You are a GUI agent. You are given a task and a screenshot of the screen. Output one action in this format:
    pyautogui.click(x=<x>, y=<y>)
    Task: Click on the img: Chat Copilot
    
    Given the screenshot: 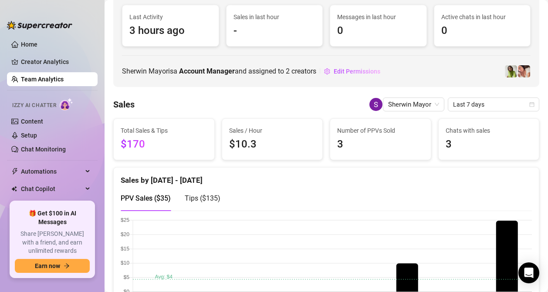 What is the action you would take?
    pyautogui.click(x=14, y=189)
    